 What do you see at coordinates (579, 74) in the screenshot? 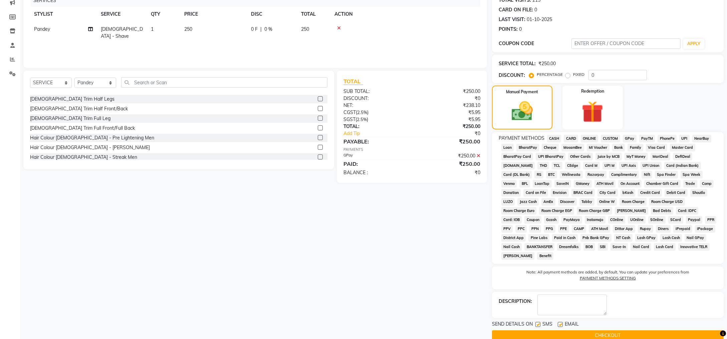
I see `label: FIXED` at bounding box center [579, 74].